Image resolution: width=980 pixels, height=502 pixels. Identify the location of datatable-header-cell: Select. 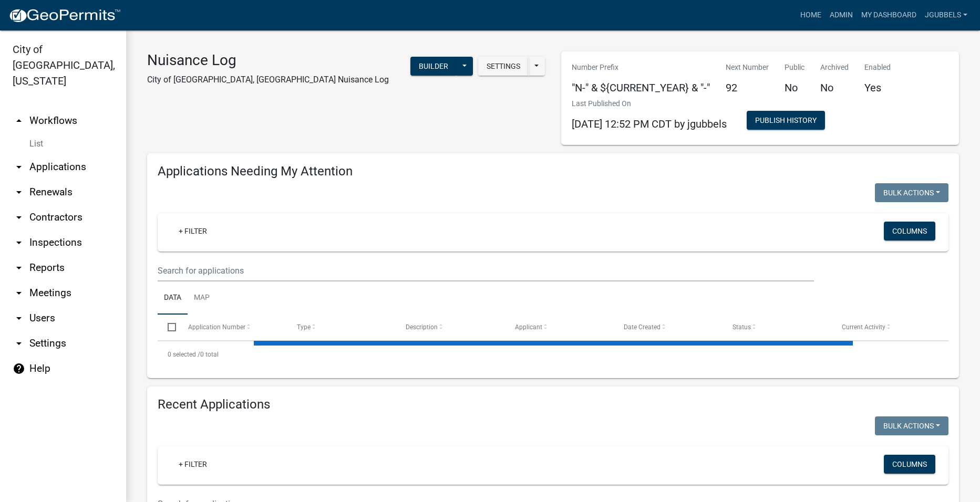
(168, 327).